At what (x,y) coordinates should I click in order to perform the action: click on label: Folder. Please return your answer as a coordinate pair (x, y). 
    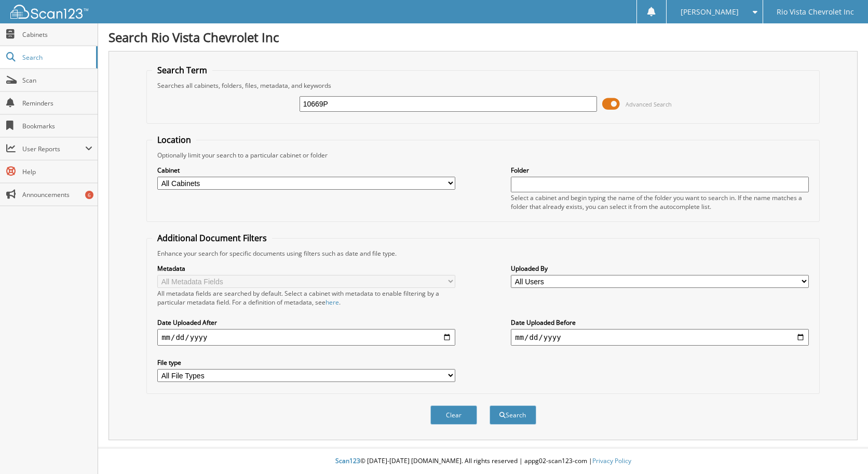
    Looking at the image, I should click on (660, 170).